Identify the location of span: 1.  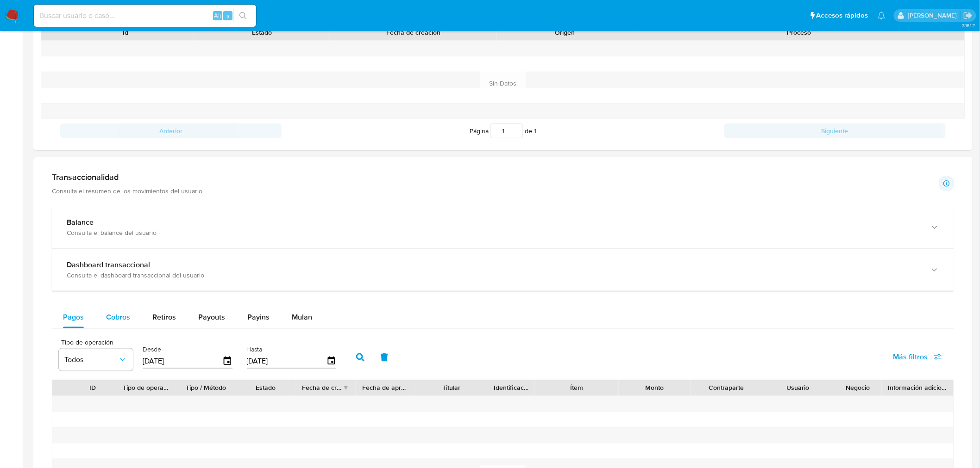
(535, 131).